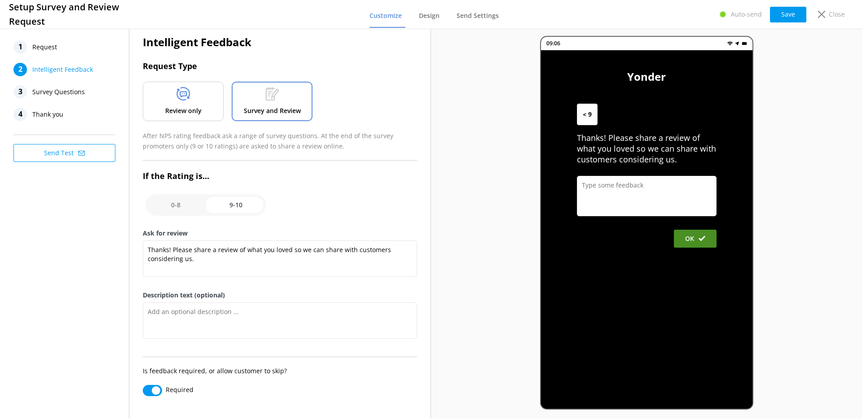 Image resolution: width=862 pixels, height=419 pixels. Describe the element at coordinates (429, 16) in the screenshot. I see `span: Design` at that location.